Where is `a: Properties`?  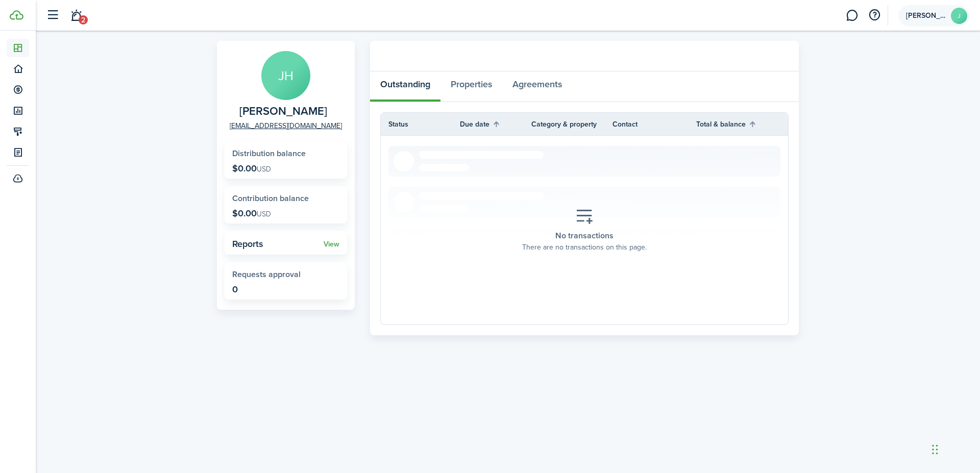
a: Properties is located at coordinates (471, 87).